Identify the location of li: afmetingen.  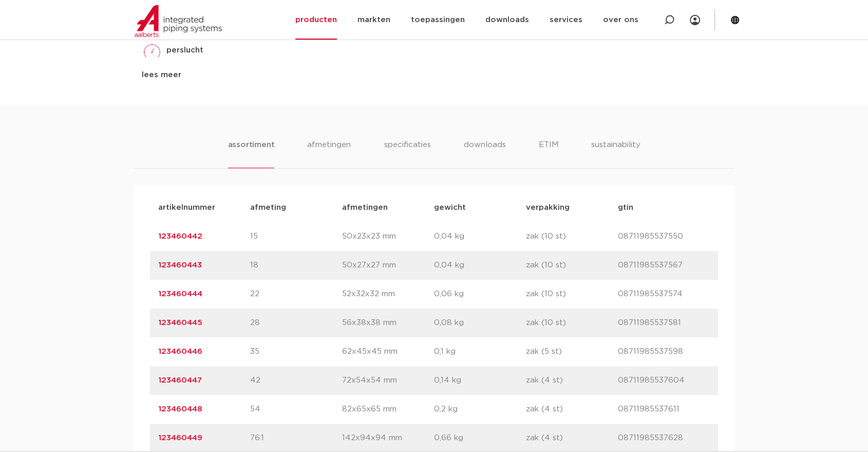
(329, 153).